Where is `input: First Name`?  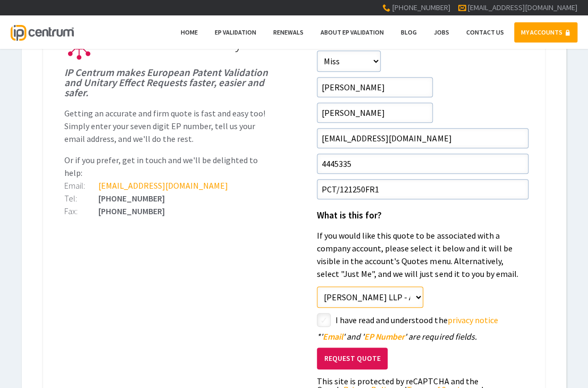
input: First Name is located at coordinates (375, 87).